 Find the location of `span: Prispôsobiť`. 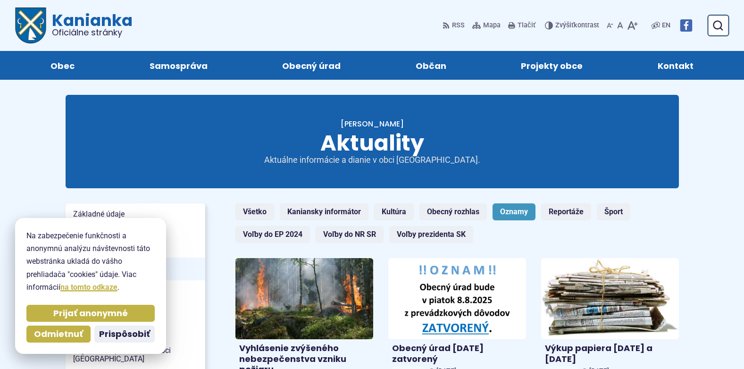

span: Prispôsobiť is located at coordinates (124, 334).